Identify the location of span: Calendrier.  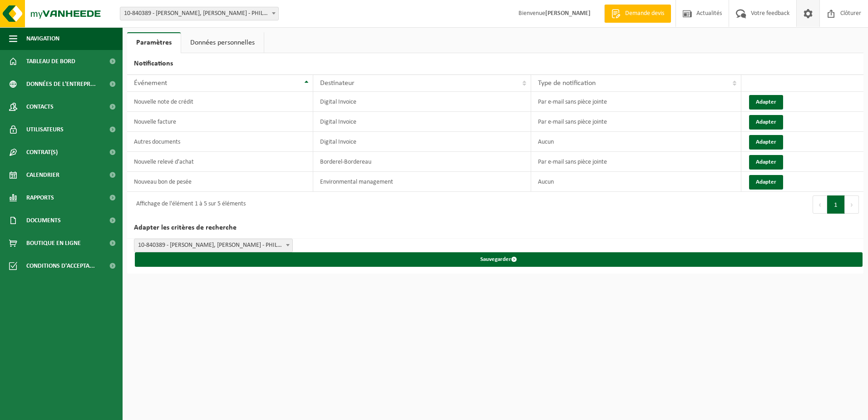
(42, 175).